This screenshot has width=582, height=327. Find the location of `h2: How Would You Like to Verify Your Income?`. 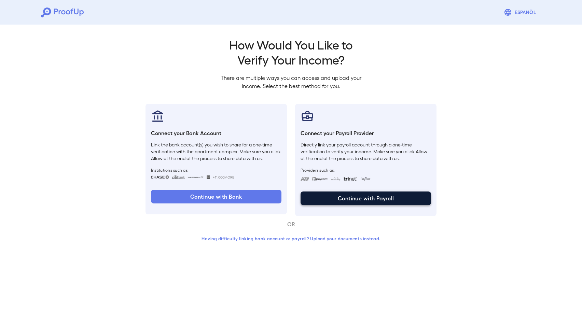

h2: How Would You Like to Verify Your Income? is located at coordinates (291, 52).